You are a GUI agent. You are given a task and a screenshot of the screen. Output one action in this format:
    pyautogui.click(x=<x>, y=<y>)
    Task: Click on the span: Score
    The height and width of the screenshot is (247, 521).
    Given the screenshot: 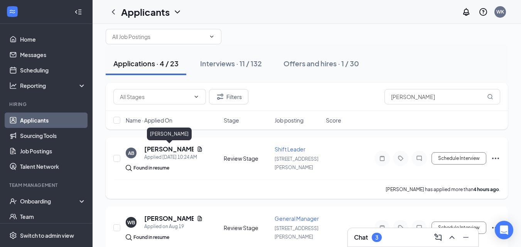 What is the action you would take?
    pyautogui.click(x=333, y=120)
    